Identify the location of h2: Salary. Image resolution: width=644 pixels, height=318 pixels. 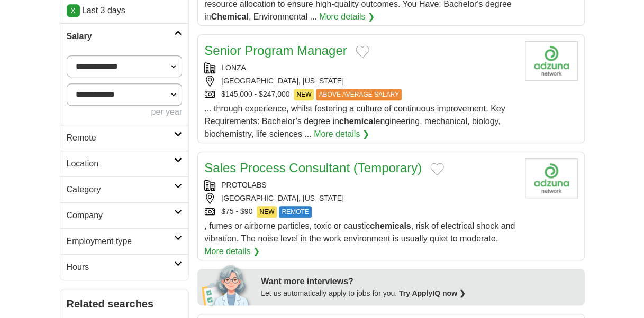
(121, 37).